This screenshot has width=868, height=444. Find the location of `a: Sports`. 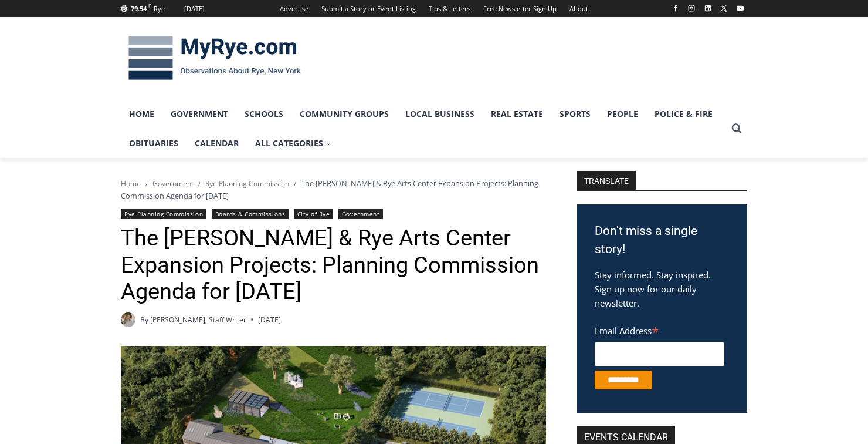

a: Sports is located at coordinates (575, 114).